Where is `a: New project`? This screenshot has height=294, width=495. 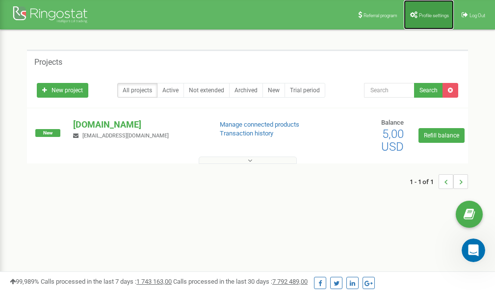
a: New project is located at coordinates (62, 90).